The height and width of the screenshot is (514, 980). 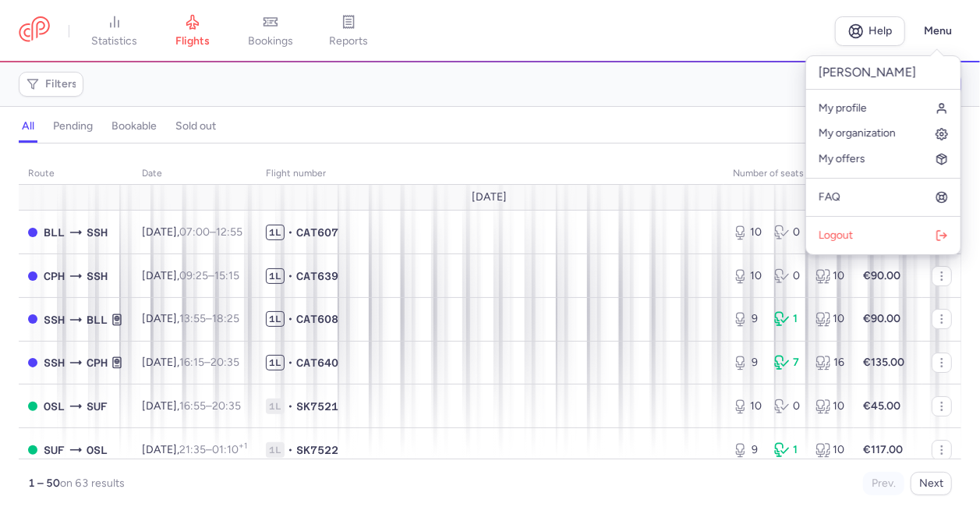 What do you see at coordinates (938, 31) in the screenshot?
I see `button: Menu` at bounding box center [938, 31].